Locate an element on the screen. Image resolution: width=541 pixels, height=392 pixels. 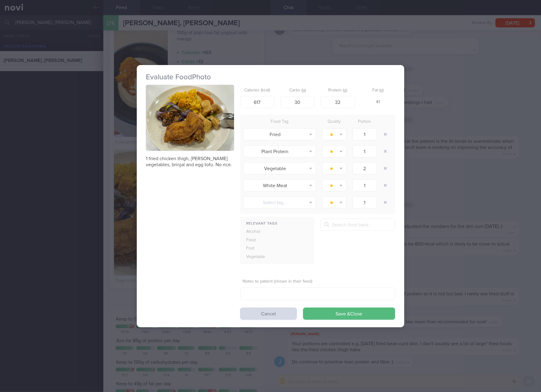
button: White Meat is located at coordinates (280, 186).